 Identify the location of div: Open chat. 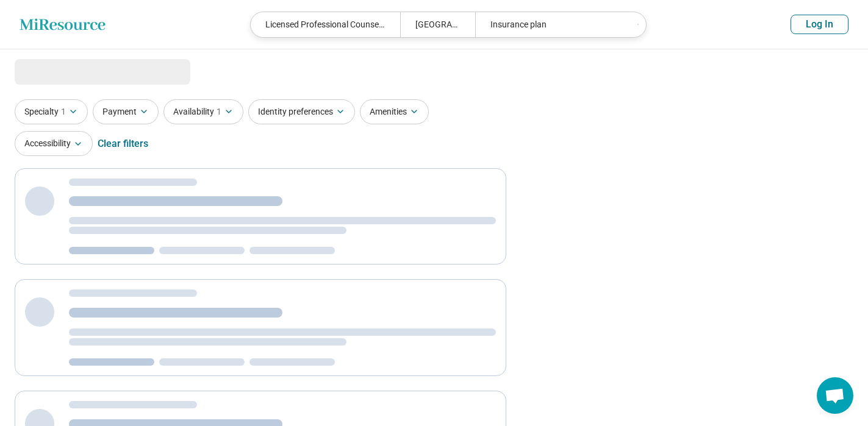
(835, 395).